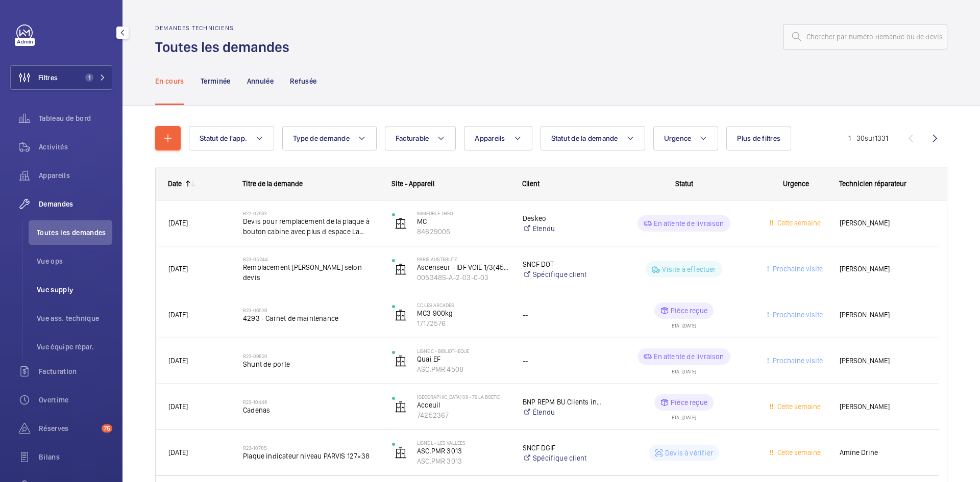  I want to click on h2: R23-10446, so click(311, 402).